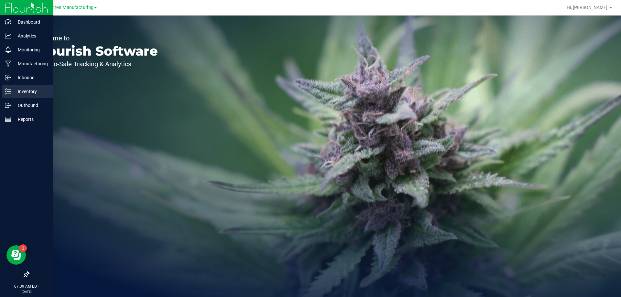  Describe the element at coordinates (96, 51) in the screenshot. I see `p: Flourish Software` at that location.